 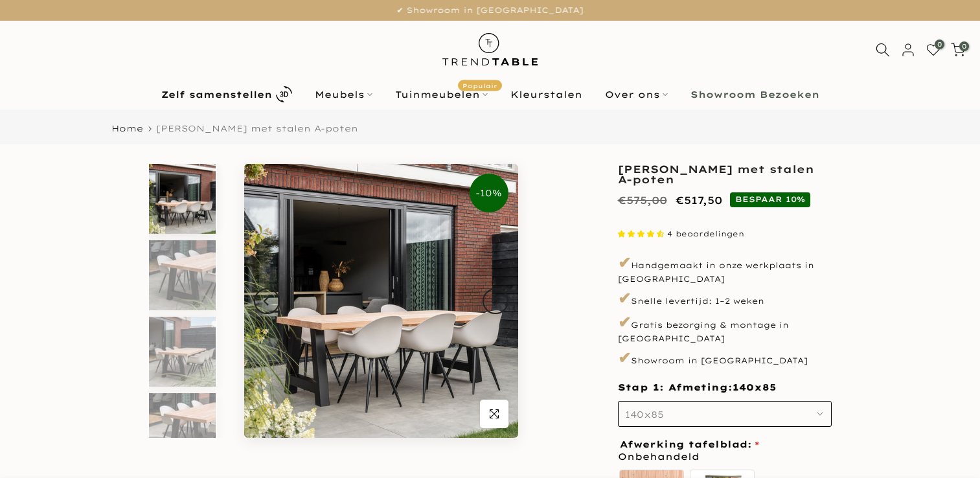 What do you see at coordinates (755, 94) in the screenshot?
I see `b: Showroom Bezoeken` at bounding box center [755, 94].